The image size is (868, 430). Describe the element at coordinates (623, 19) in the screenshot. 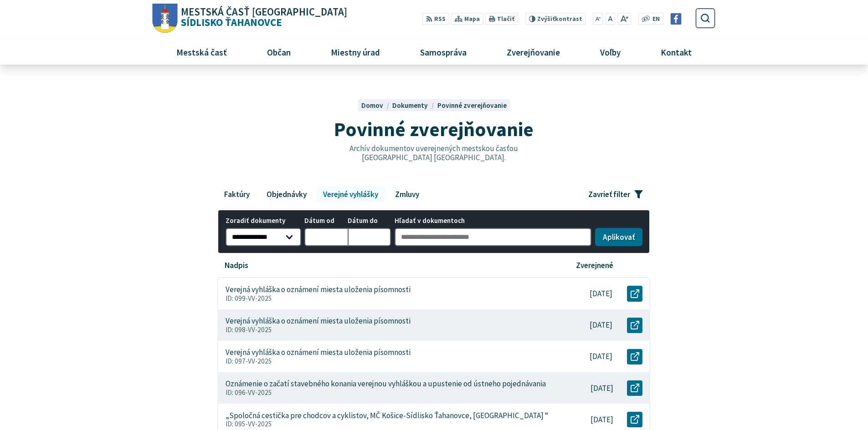

I see `button: Zväčšiť veľkosť písma` at that location.